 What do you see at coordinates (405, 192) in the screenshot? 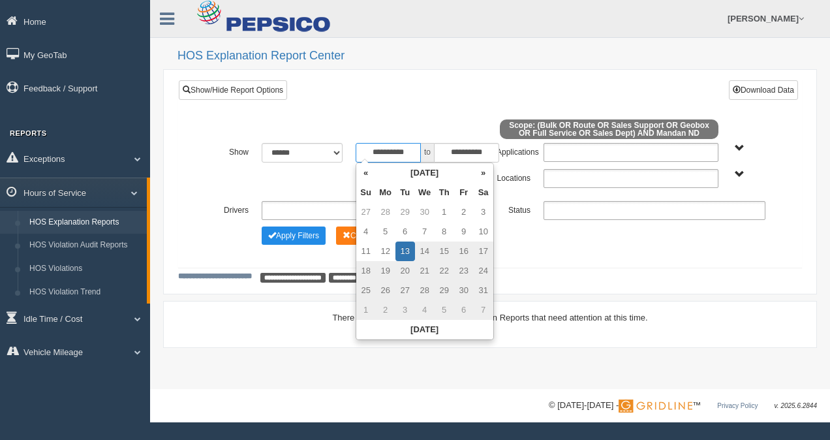
I see `th: Tu` at bounding box center [405, 192].